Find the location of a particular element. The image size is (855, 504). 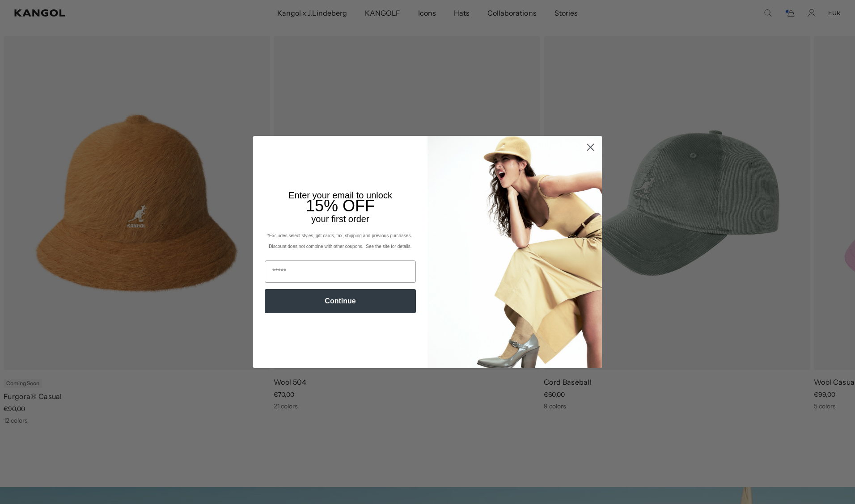

input: Email is located at coordinates (340, 272).